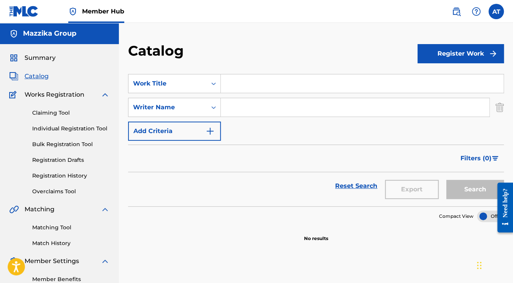  What do you see at coordinates (49, 33) in the screenshot?
I see `h5: Mazzika Group` at bounding box center [49, 33].